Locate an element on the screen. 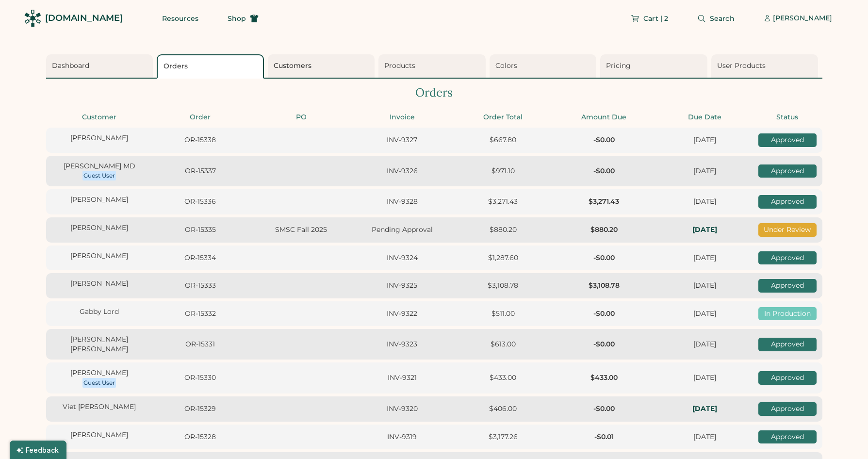 The image size is (868, 459). div: Customer is located at coordinates (100, 118).